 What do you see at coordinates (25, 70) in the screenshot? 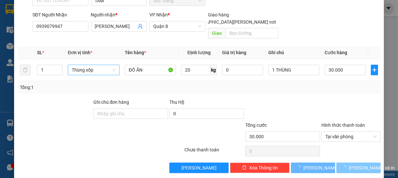
I see `button: delete` at bounding box center [25, 70].